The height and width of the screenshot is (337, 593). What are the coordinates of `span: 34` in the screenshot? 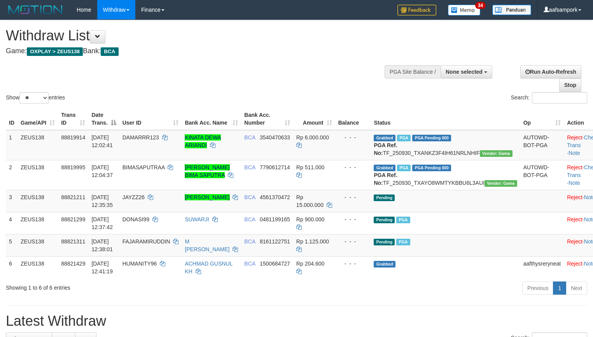 It's located at (480, 5).